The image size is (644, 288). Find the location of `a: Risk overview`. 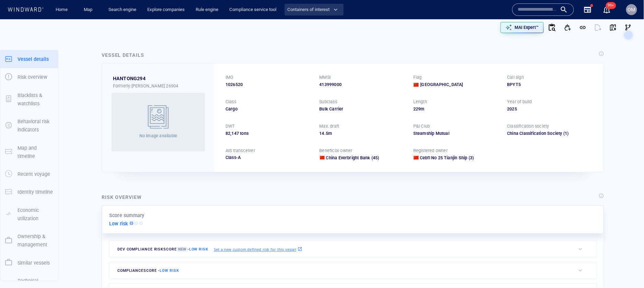

a: Risk overview is located at coordinates (29, 76).